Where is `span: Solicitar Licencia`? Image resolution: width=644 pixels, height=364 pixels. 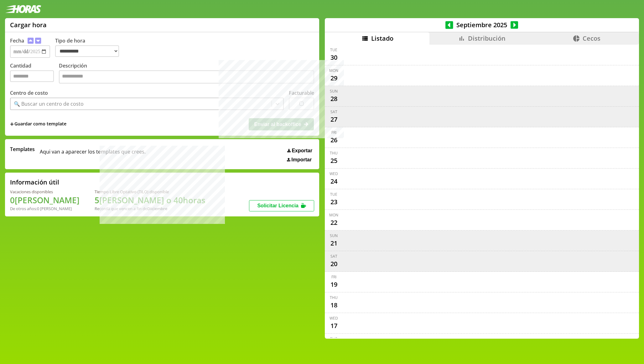 span: Solicitar Licencia is located at coordinates (278, 205).